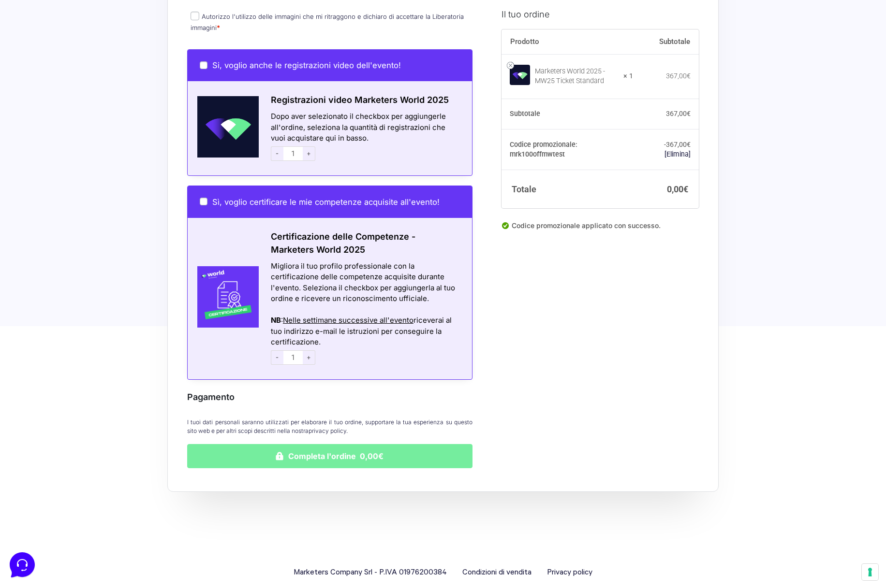 The height and width of the screenshot is (588, 886). Describe the element at coordinates (327, 430) in the screenshot. I see `a: privacy policy` at that location.